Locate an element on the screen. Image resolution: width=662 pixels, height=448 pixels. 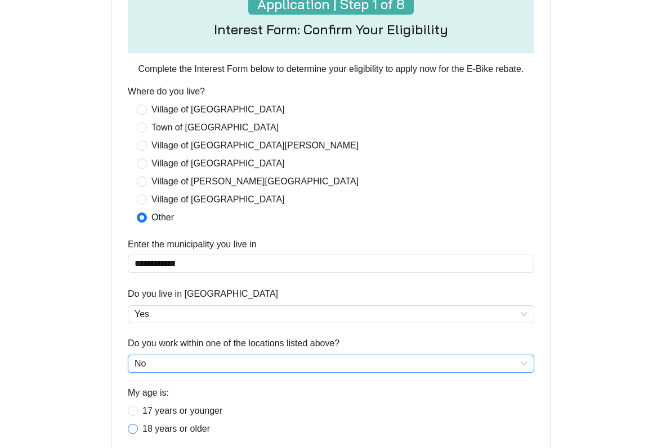
p: Complete the Interest Form below to determine your eligibility to apply now for the E-Bike rebate. is located at coordinates (331, 69).